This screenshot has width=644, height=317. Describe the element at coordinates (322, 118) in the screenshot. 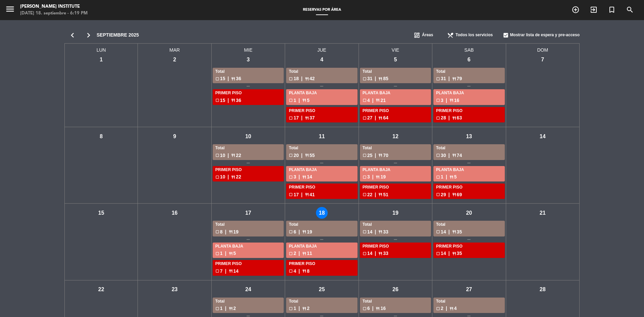

I see `div: 17 37` at that location.